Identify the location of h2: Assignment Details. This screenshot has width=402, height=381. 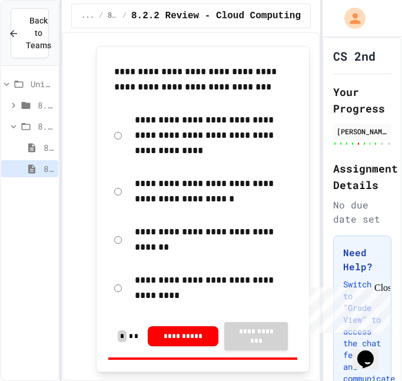
(362, 177).